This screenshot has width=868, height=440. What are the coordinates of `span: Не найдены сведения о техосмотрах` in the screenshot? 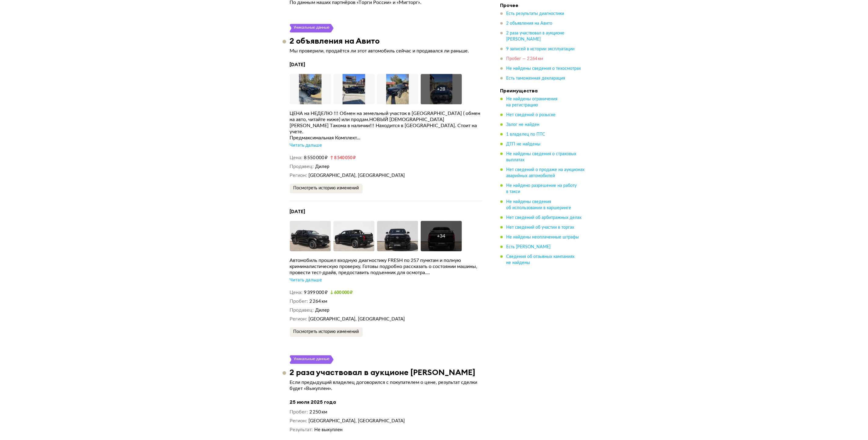 It's located at (544, 68).